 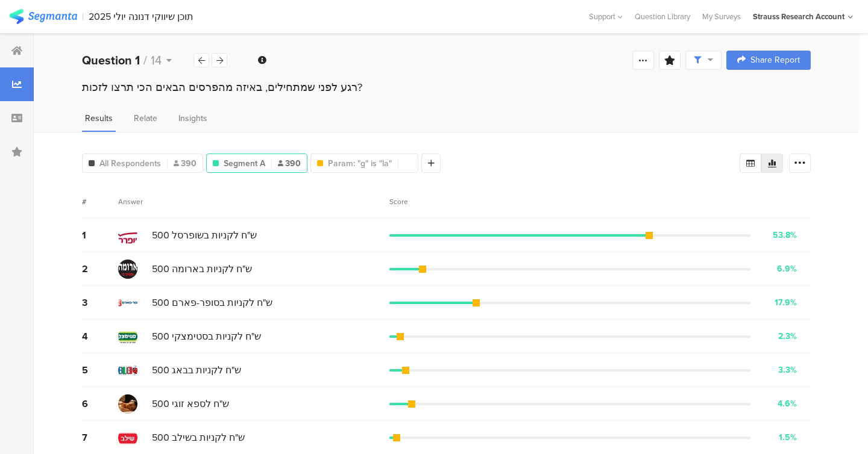 What do you see at coordinates (204, 235) in the screenshot?
I see `span: 500 ש"ח לקניות בשופרסל` at bounding box center [204, 235].